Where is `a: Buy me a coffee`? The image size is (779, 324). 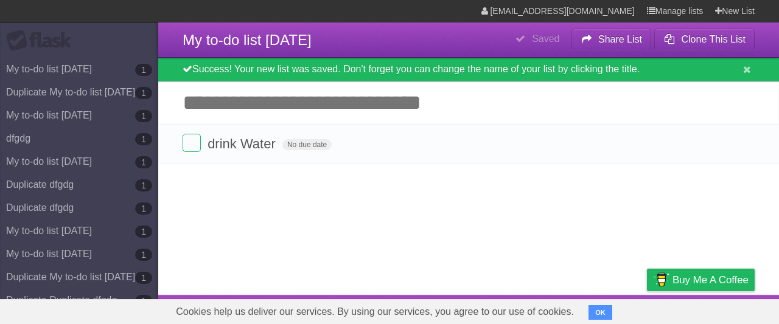
a: Buy me a coffee is located at coordinates (701, 280).